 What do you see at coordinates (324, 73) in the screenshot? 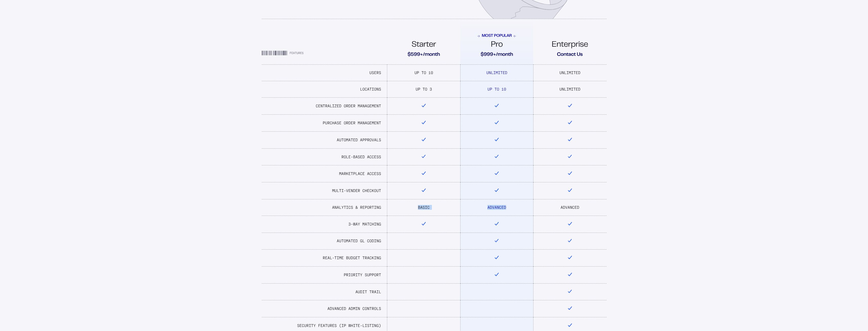
I see `td: Users` at bounding box center [324, 73].